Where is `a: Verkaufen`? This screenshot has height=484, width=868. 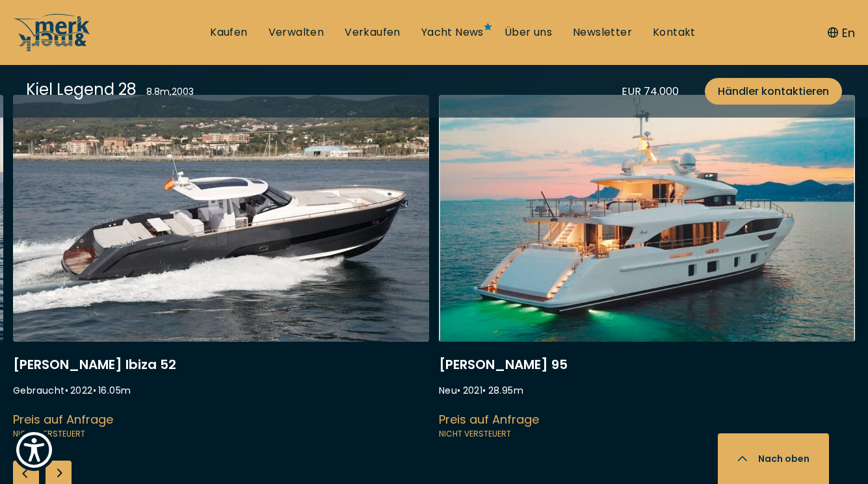 a: Verkaufen is located at coordinates (373, 33).